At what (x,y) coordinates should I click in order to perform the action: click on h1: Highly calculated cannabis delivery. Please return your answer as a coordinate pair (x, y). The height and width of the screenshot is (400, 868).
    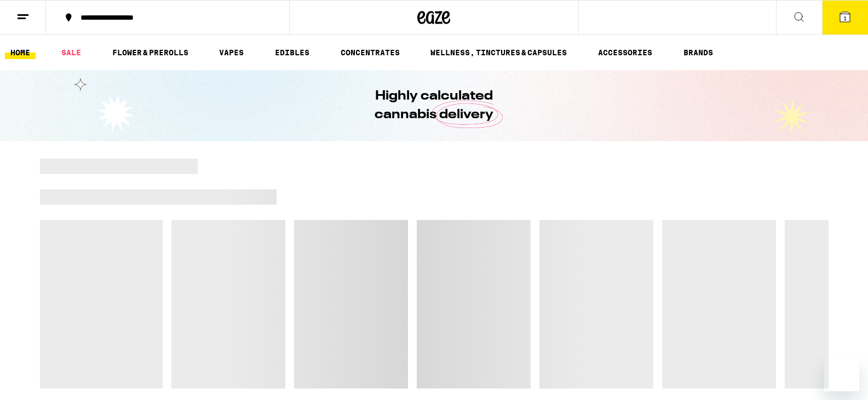
    Looking at the image, I should click on (434, 105).